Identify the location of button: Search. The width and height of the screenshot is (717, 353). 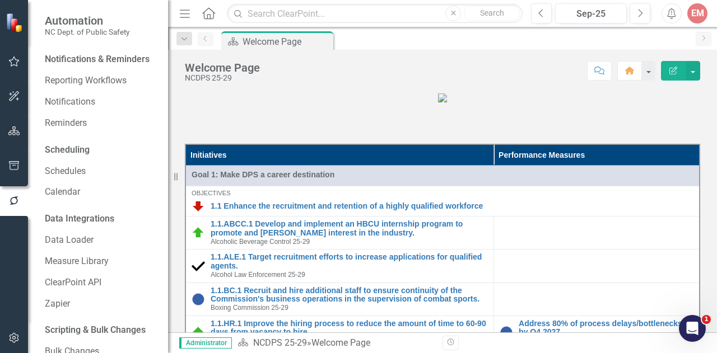
(492, 13).